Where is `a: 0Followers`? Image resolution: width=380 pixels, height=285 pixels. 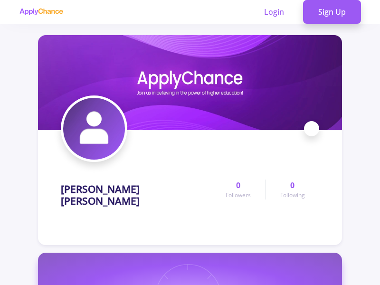
a: 0Followers is located at coordinates (238, 189).